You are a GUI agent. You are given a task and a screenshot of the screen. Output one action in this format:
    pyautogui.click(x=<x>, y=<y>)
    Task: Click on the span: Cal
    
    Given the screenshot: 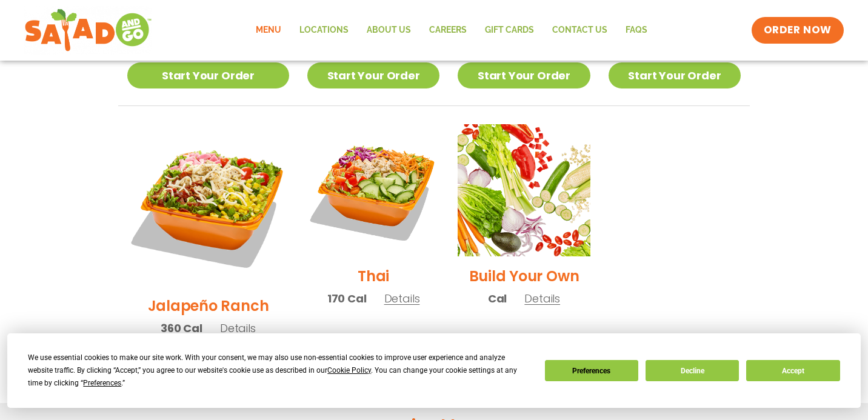 What is the action you would take?
    pyautogui.click(x=497, y=298)
    